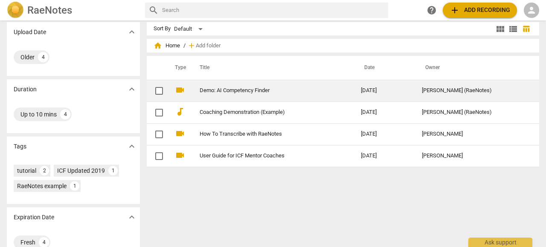  What do you see at coordinates (265, 134) in the screenshot?
I see `a: How To Transcribe with RaeNotes` at bounding box center [265, 134].